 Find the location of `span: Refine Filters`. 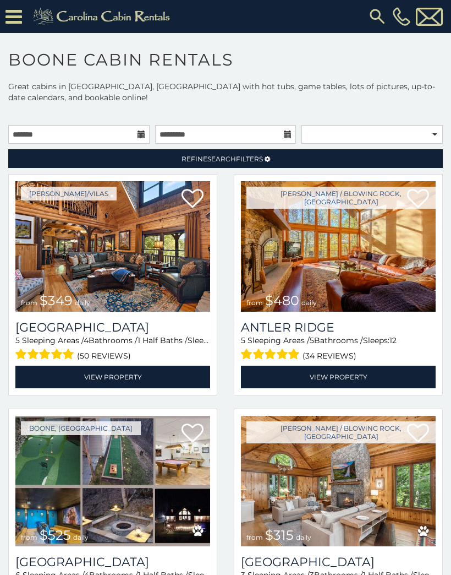

span: Refine Filters is located at coordinates (222, 159).